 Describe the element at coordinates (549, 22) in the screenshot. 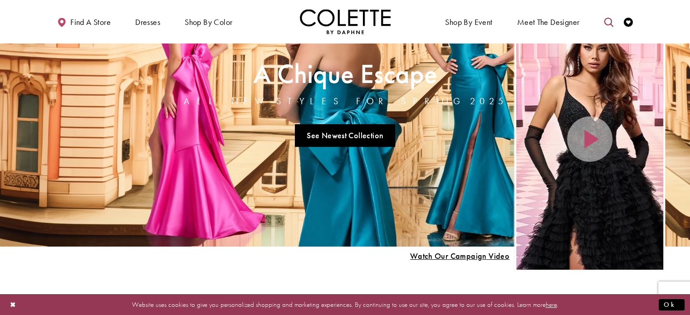

I see `span: Meet the designer` at that location.